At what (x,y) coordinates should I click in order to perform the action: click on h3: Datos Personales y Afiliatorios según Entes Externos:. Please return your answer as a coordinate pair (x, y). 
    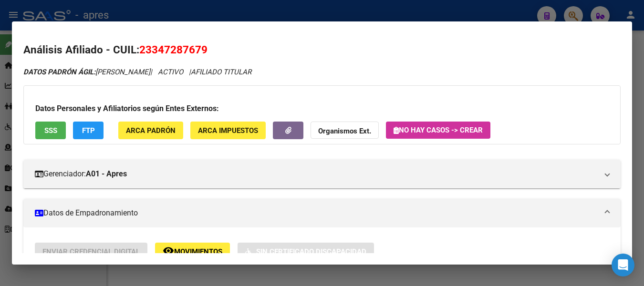
    Looking at the image, I should click on (322, 109).